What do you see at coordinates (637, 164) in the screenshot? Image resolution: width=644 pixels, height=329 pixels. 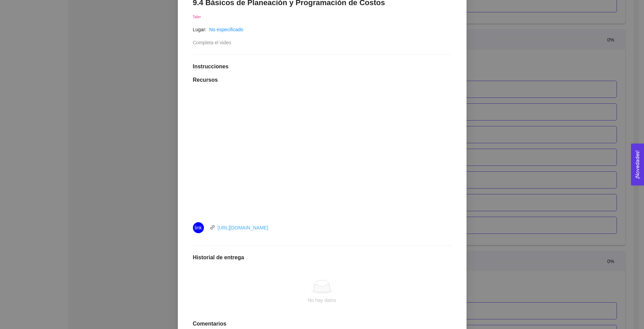 I see `button: Open Feedback Widget` at bounding box center [637, 164].